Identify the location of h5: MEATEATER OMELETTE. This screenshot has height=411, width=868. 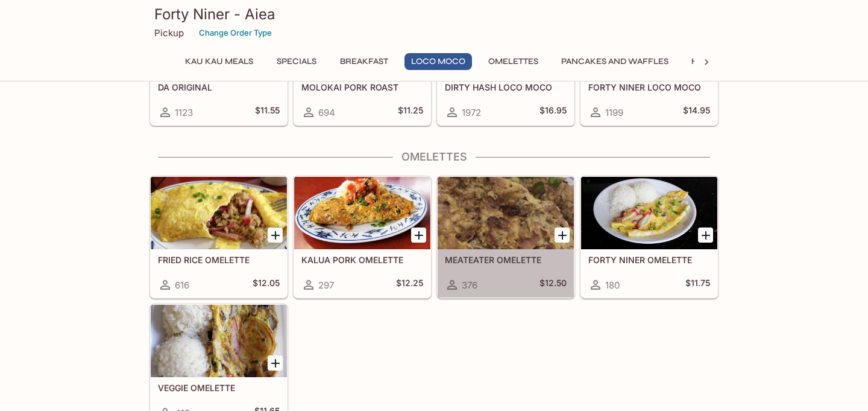
(506, 259).